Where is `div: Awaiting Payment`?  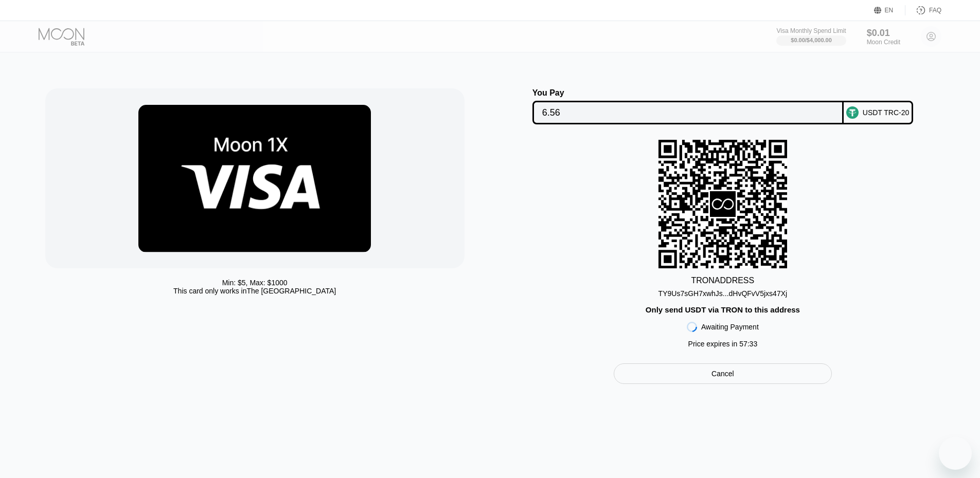 div: Awaiting Payment is located at coordinates (730, 327).